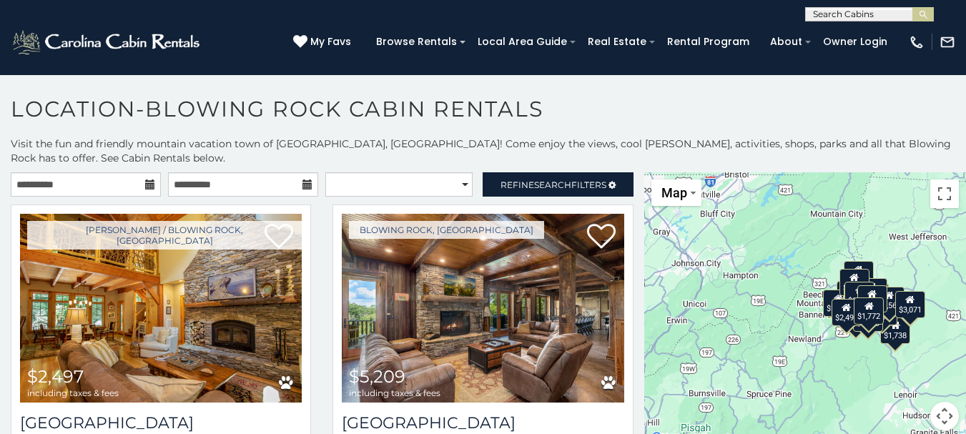  What do you see at coordinates (786, 41) in the screenshot?
I see `a: About` at bounding box center [786, 41].